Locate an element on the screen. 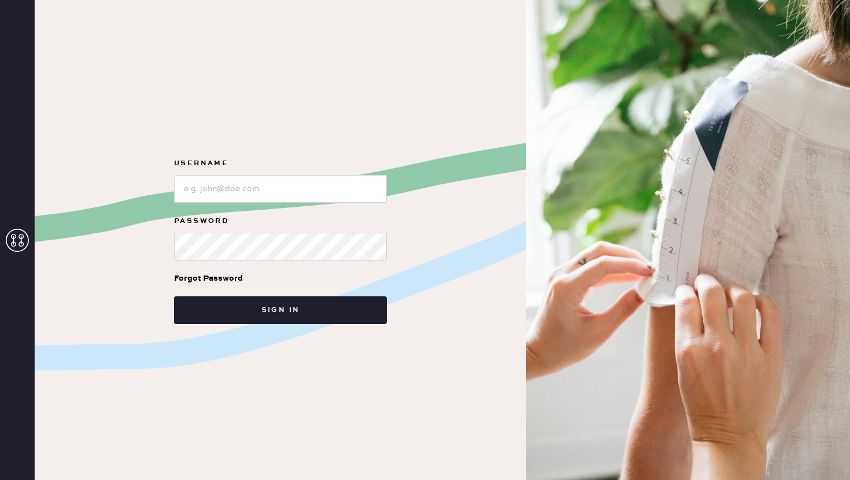 This screenshot has height=480, width=850. input: e.g. john@doe.com is located at coordinates (280, 189).